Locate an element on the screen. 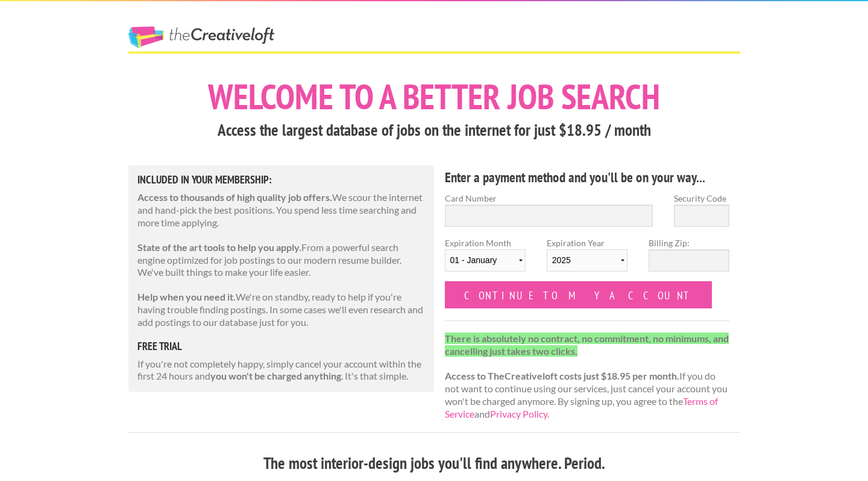 This screenshot has height=481, width=868. p: If you do not want to continue using our services, just cancel your account you won't be charged ... is located at coordinates (587, 376).